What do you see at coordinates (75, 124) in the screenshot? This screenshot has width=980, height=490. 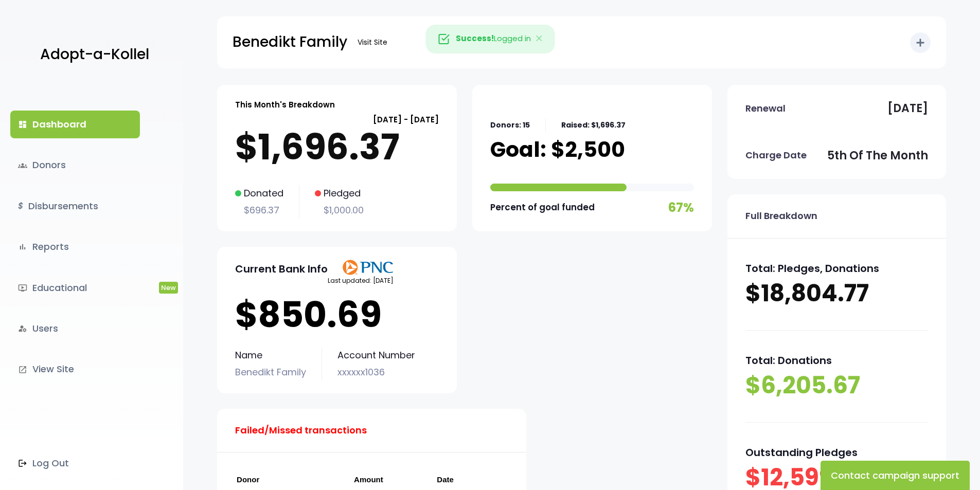 I see `a: dashboardDashboard` at bounding box center [75, 124].